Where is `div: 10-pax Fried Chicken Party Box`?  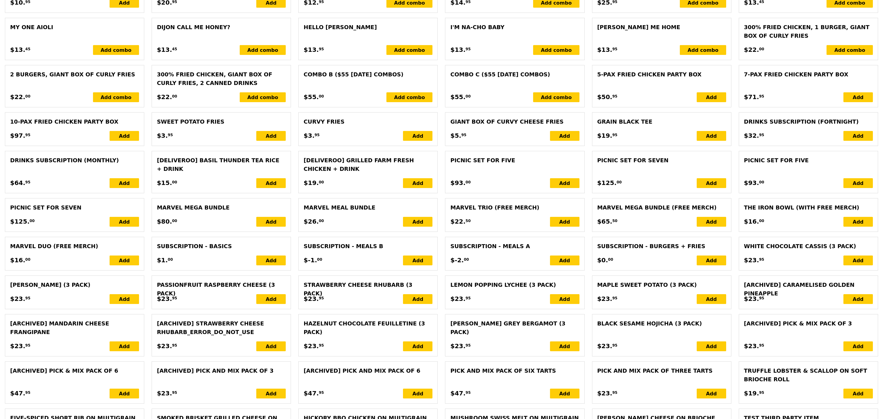 div: 10-pax Fried Chicken Party Box is located at coordinates (75, 122).